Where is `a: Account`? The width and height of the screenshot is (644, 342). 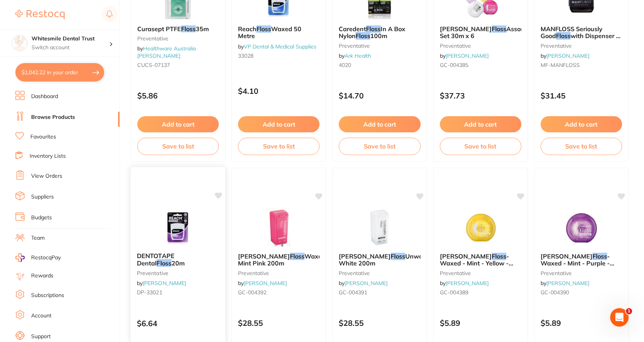 a: Account is located at coordinates (41, 316).